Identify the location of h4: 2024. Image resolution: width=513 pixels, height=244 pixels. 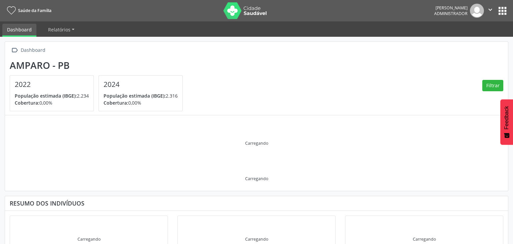
(141, 84).